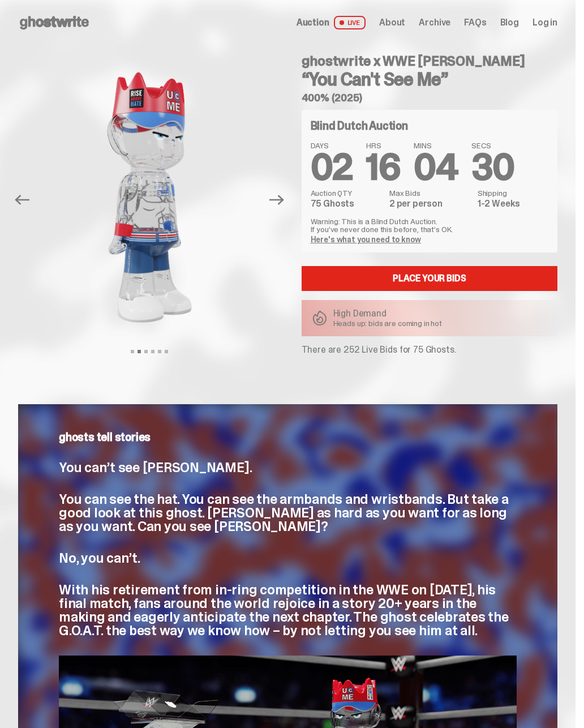  Describe the element at coordinates (359, 126) in the screenshot. I see `h4: Blind Dutch Auction` at that location.